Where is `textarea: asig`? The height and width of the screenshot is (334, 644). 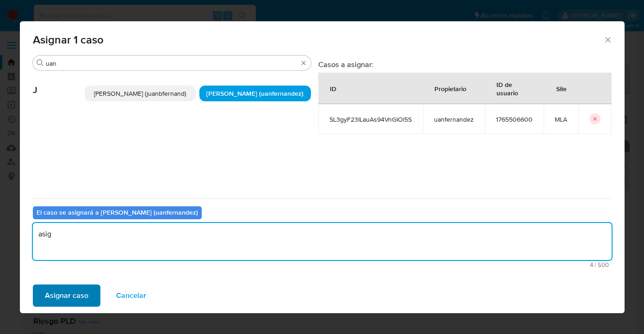
textarea: asig is located at coordinates (322, 242).